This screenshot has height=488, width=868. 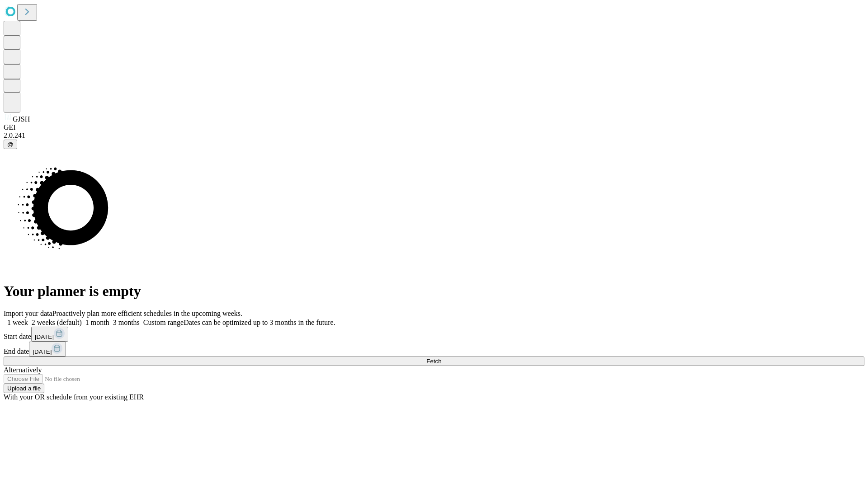 What do you see at coordinates (434, 361) in the screenshot?
I see `span: Fetch` at bounding box center [434, 361].